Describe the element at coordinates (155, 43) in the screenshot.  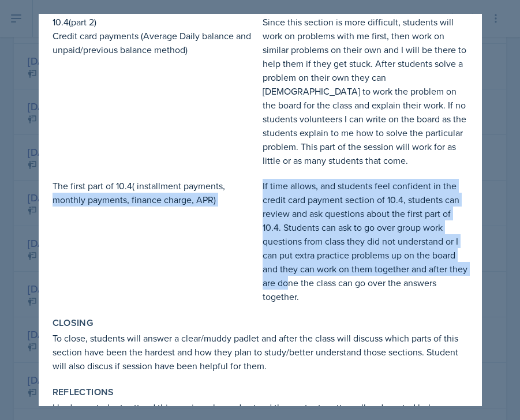
I see `p: Credit card payments (Average Daily balance and unpaid/previous balance method)` at that location.